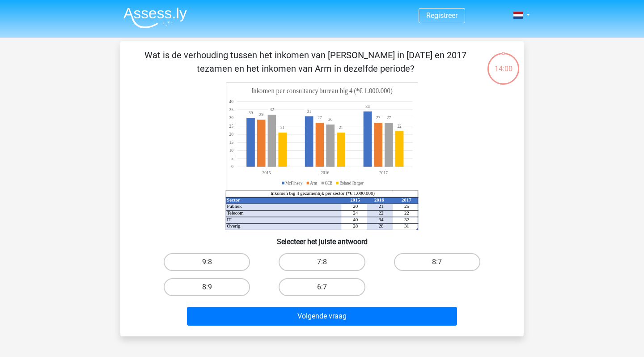  I want to click on tspan: Inkomen big 4 gezamenlijk per sector (*€ 1.000.000), so click(323, 193).